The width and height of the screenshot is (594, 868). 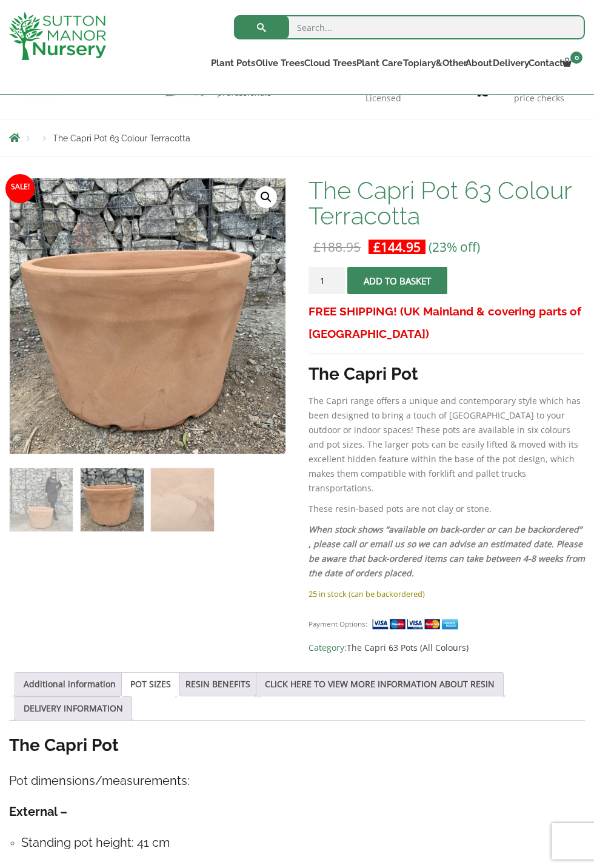 What do you see at coordinates (447, 648) in the screenshot?
I see `span: Category:` at bounding box center [447, 648].